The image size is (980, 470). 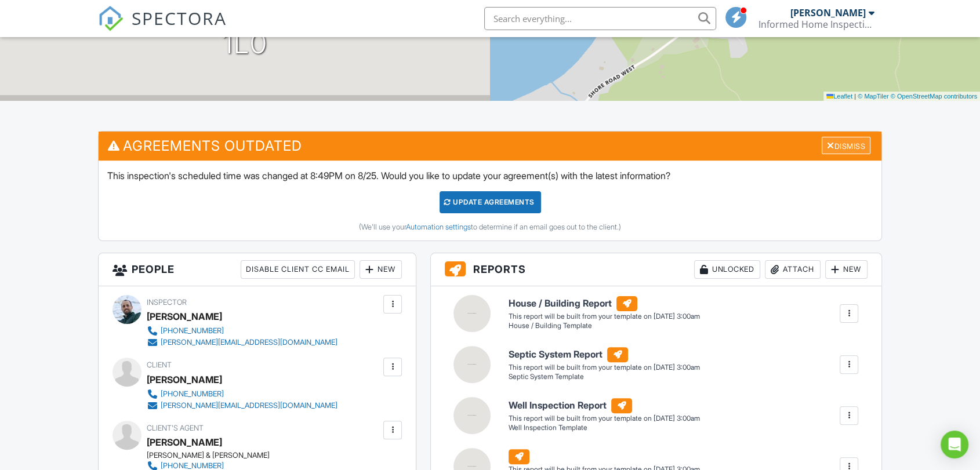 What do you see at coordinates (166, 302) in the screenshot?
I see `span: Inspector` at bounding box center [166, 302].